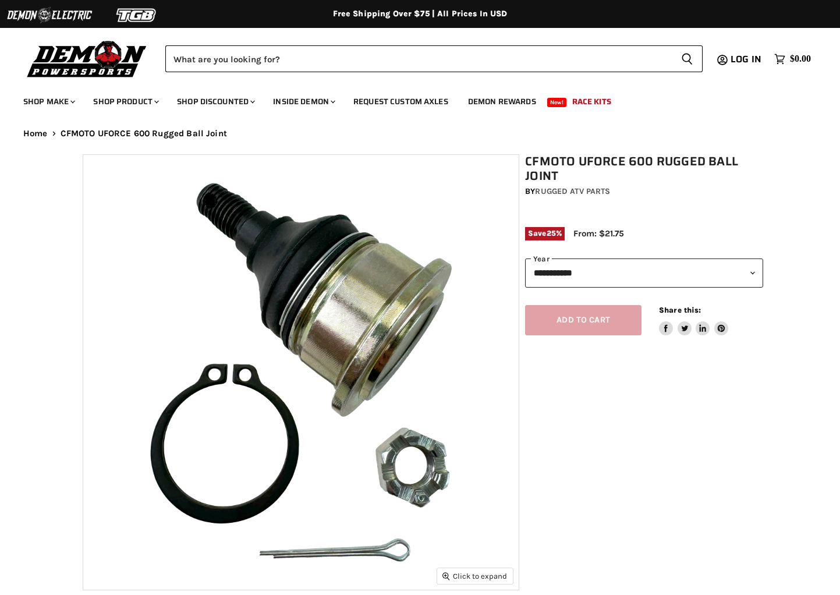 The height and width of the screenshot is (595, 840). What do you see at coordinates (747, 59) in the screenshot?
I see `a: Log in` at bounding box center [747, 59].